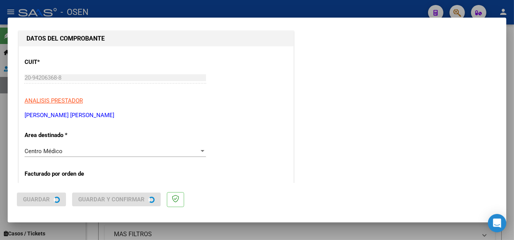 The height and width of the screenshot is (240, 514). Describe the element at coordinates (111, 200) in the screenshot. I see `span: Guardar y Confirmar` at that location.